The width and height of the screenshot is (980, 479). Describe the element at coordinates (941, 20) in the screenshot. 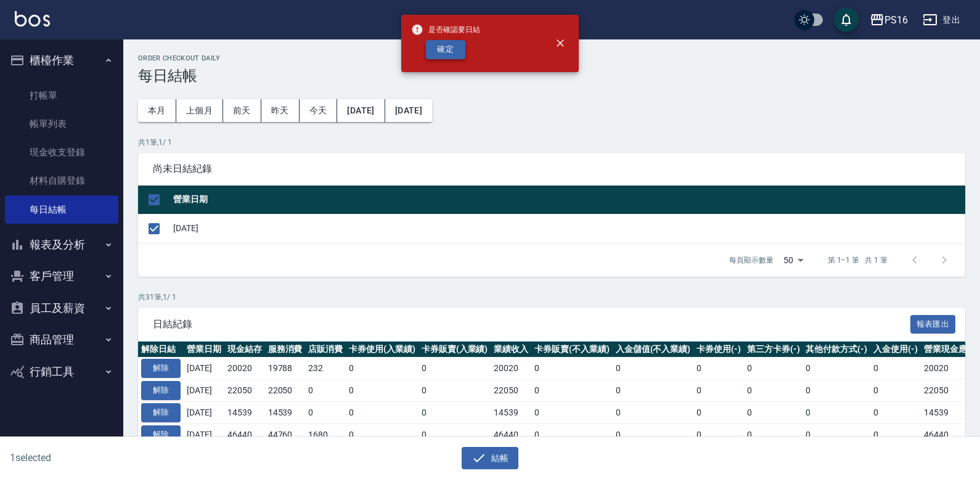

I see `button: 登出` at that location.